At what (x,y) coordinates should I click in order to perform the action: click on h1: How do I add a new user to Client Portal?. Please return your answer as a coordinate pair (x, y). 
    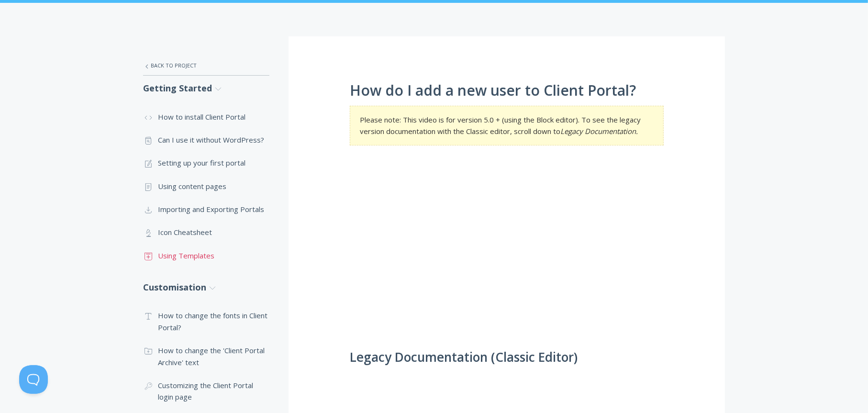
    Looking at the image, I should click on (506, 91).